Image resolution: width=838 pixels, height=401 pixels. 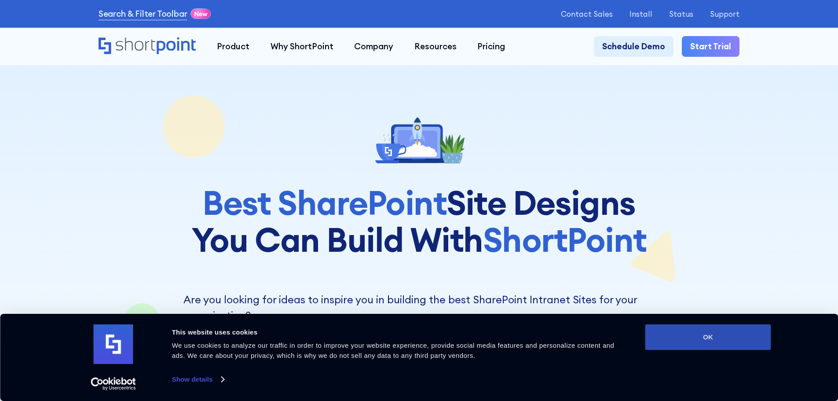 I want to click on div: This website uses cookies, so click(x=398, y=332).